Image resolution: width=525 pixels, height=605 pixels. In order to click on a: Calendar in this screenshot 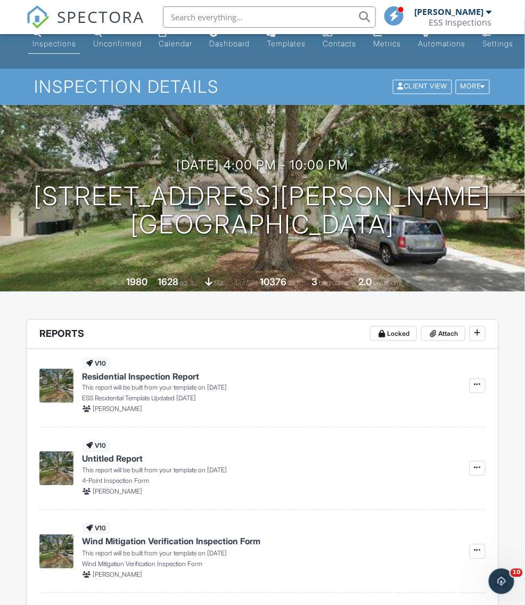, I will do `click(175, 38)`.